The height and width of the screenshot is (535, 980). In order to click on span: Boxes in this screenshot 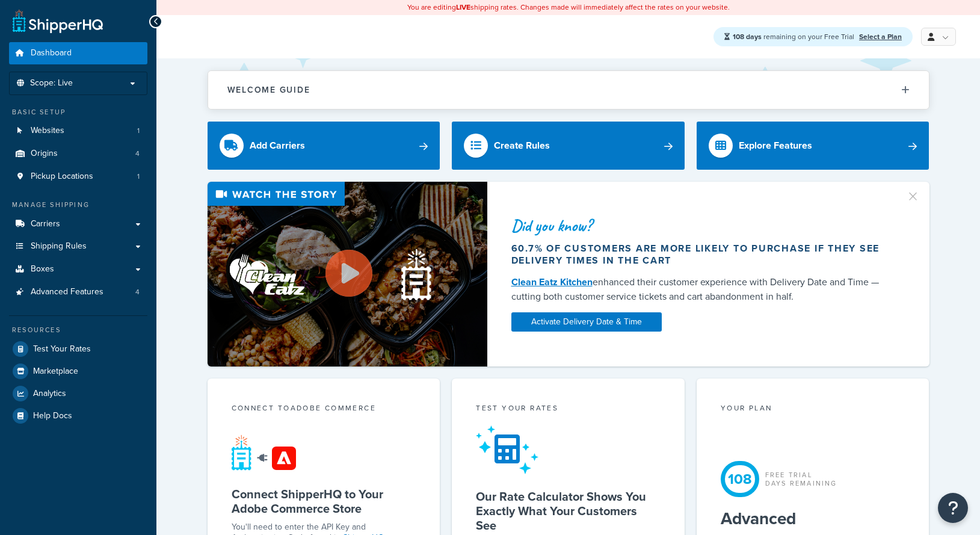, I will do `click(42, 269)`.